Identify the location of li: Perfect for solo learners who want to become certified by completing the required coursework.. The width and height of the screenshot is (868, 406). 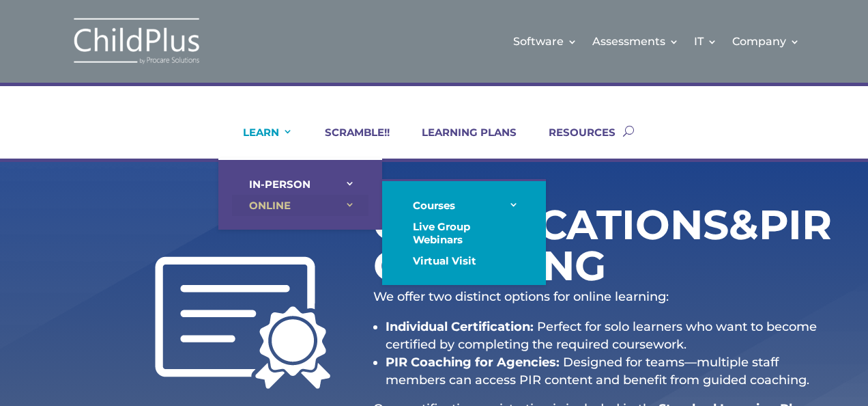
(606, 335).